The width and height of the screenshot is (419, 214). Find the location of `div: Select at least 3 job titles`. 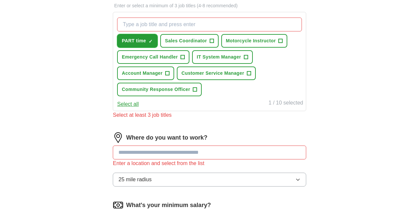

div: Select at least 3 job titles is located at coordinates (209, 115).